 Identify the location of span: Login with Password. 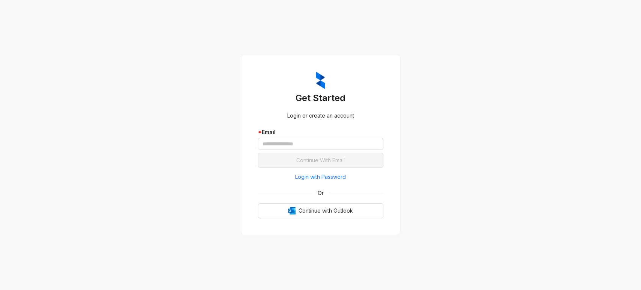
(320, 177).